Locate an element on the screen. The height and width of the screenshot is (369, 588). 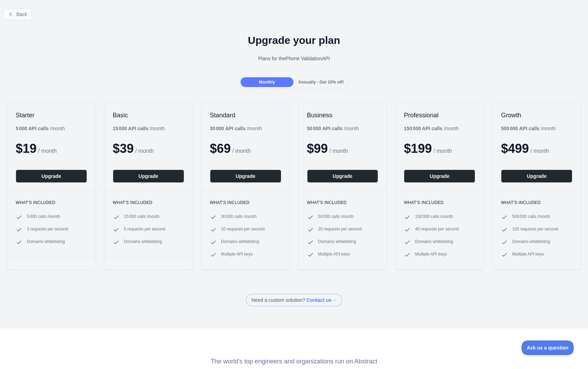
h2: Standard is located at coordinates (245, 115).